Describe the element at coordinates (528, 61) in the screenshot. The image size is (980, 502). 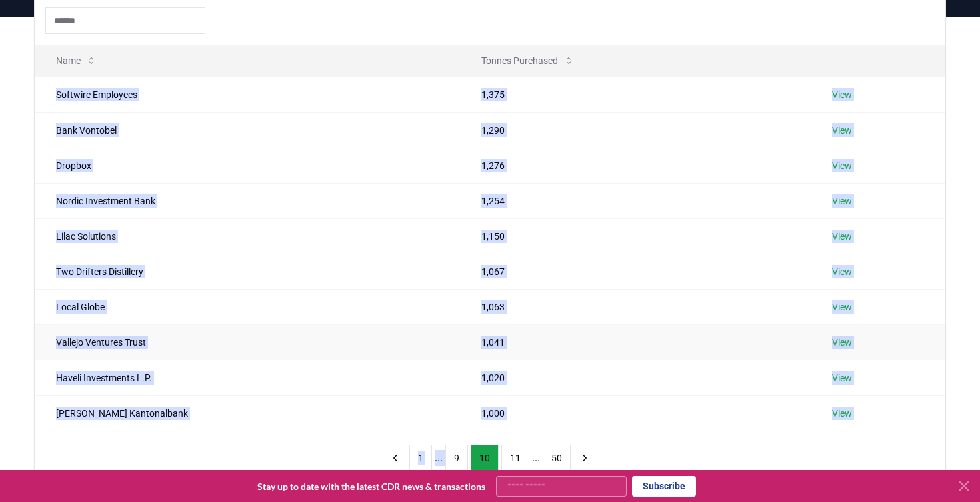
I see `button: Tonnes Purchased` at that location.